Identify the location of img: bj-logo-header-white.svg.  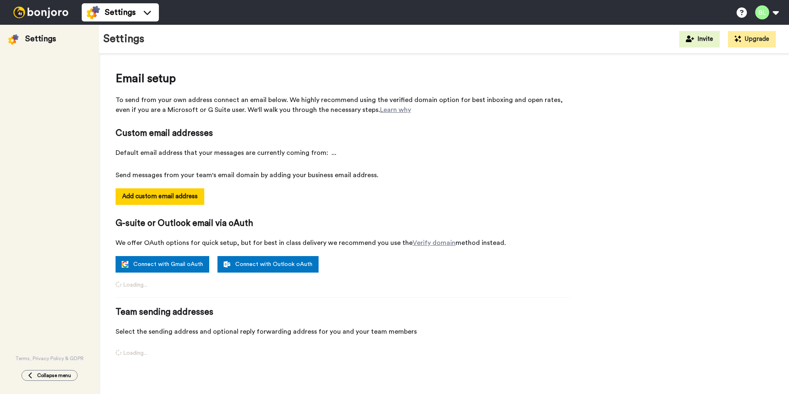
(41, 12).